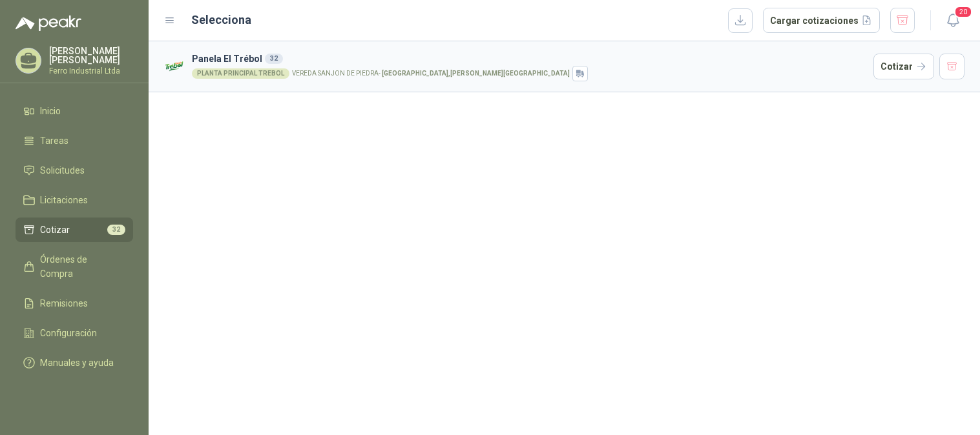 This screenshot has height=435, width=980. Describe the element at coordinates (74, 111) in the screenshot. I see `a: Inicio` at that location.